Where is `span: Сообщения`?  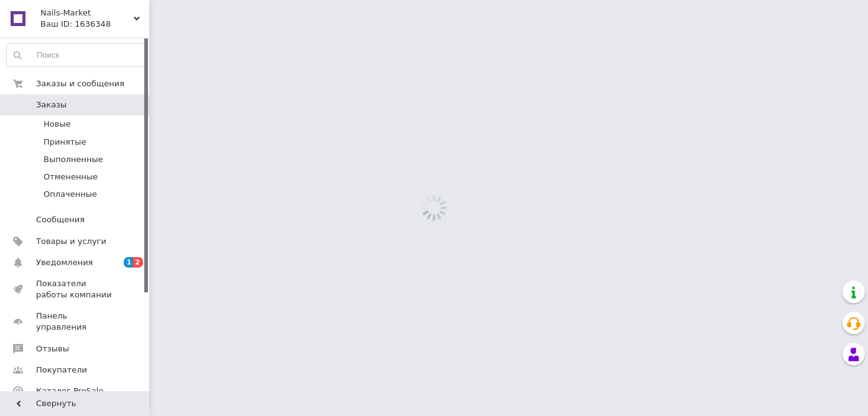 span: Сообщения is located at coordinates (60, 220).